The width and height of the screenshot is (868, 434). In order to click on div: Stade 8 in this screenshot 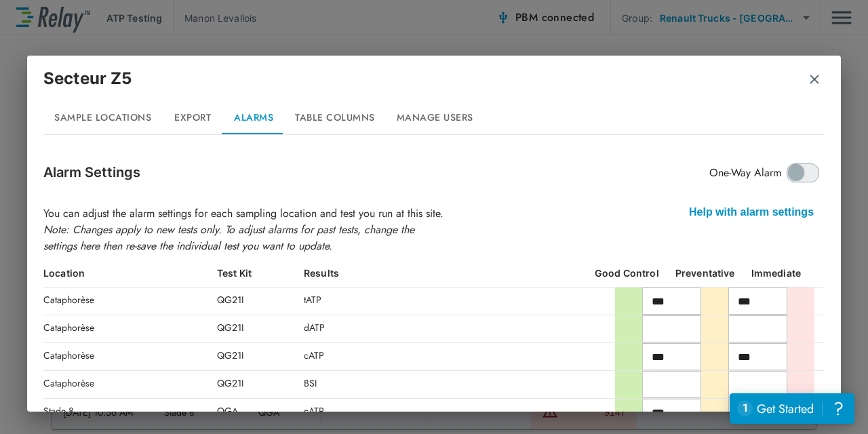, I will do `click(130, 412)`.